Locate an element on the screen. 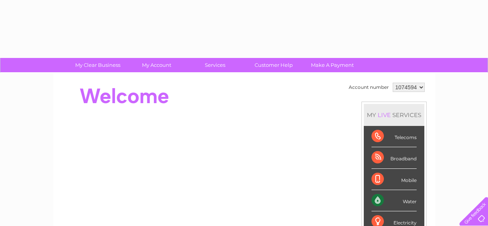 This screenshot has height=226, width=488. td: Account number is located at coordinates (369, 87).